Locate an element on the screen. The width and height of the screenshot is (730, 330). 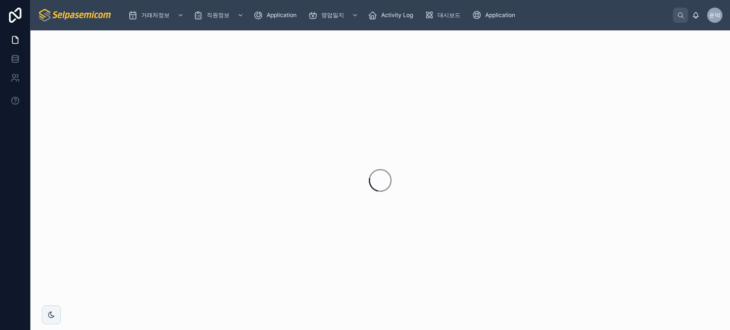
img: App logo is located at coordinates (75, 15).